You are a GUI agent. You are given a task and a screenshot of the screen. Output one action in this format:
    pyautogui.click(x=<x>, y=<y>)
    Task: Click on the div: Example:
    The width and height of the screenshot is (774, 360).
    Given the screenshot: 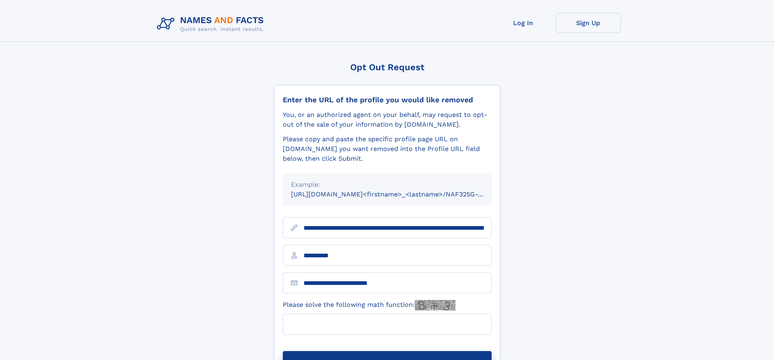 What is the action you would take?
    pyautogui.click(x=387, y=185)
    